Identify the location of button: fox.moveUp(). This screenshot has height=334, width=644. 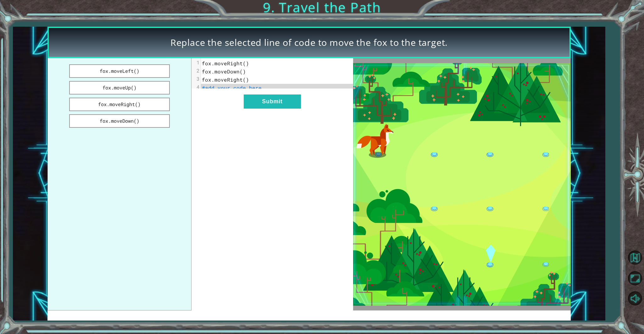
(119, 88).